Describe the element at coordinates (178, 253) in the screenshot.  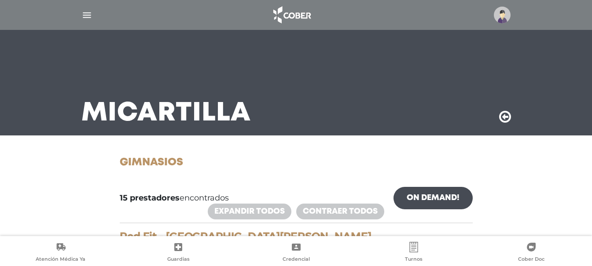
I see `a: Guardias` at that location.